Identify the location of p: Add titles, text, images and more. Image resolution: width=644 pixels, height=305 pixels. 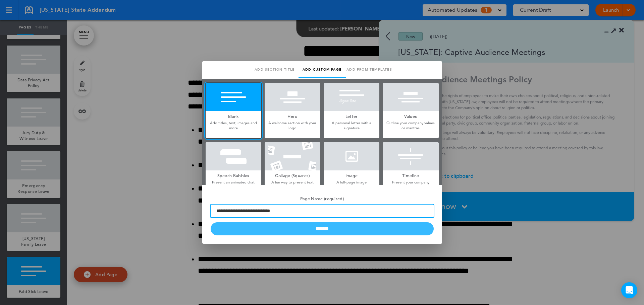
(233, 126).